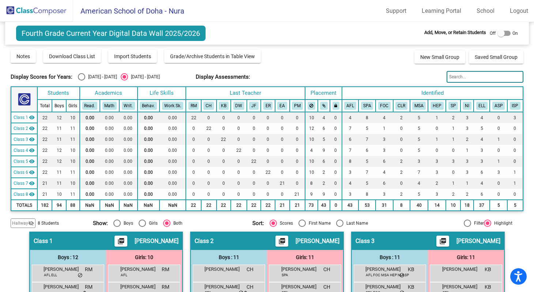  I want to click on button: ASP, so click(499, 106).